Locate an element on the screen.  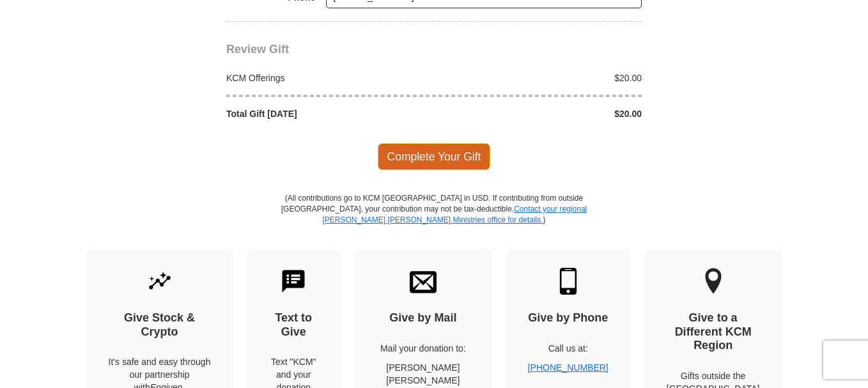
img: text-to-give.svg is located at coordinates (293, 281).